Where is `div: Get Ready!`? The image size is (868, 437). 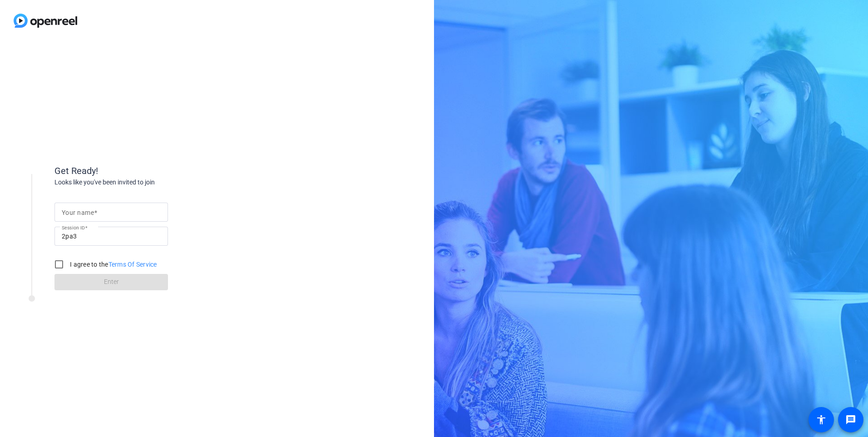
div: Get Ready! is located at coordinates (145, 171).